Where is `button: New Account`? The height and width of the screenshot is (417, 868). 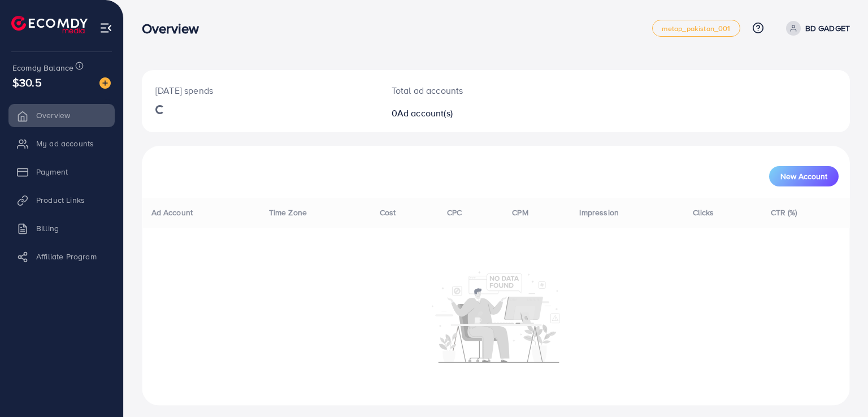 button: New Account is located at coordinates (804, 176).